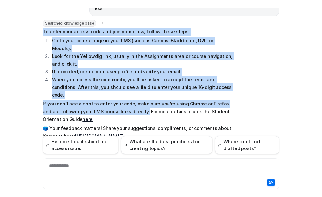 The width and height of the screenshot is (322, 197). Describe the element at coordinates (138, 112) in the screenshot. I see `p: If you don’t see a spot to enter your code, make sure you’re using Chrome or Firefox and are foll...` at that location.